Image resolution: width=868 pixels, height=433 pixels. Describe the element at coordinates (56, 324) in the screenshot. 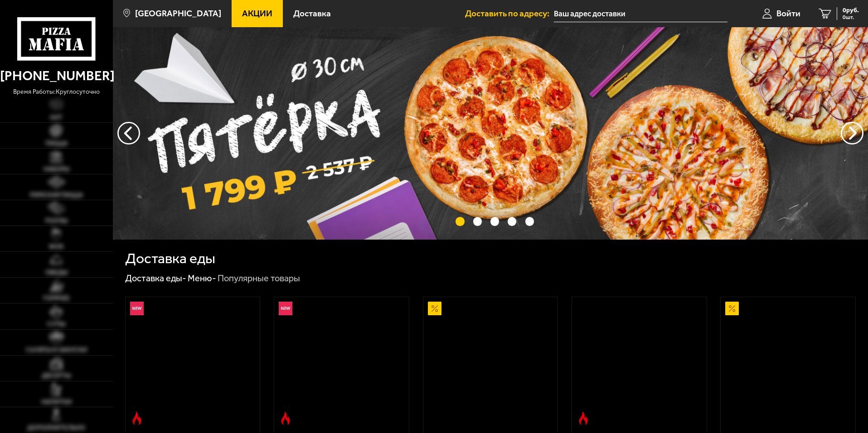

I see `span: Супы` at that location.